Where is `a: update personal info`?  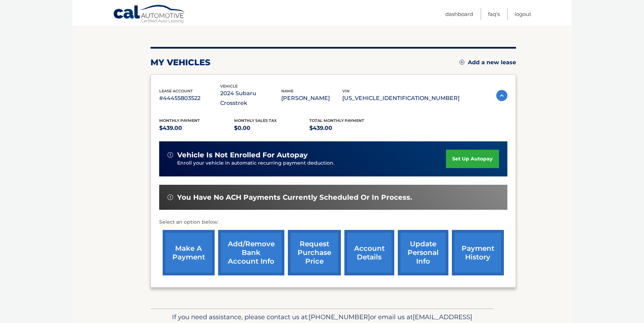
a: update personal info is located at coordinates (423, 252).